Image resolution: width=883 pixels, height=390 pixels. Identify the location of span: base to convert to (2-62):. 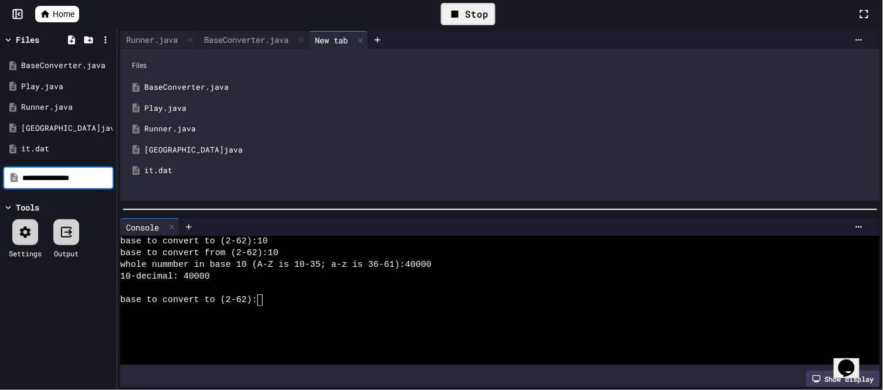
(189, 300).